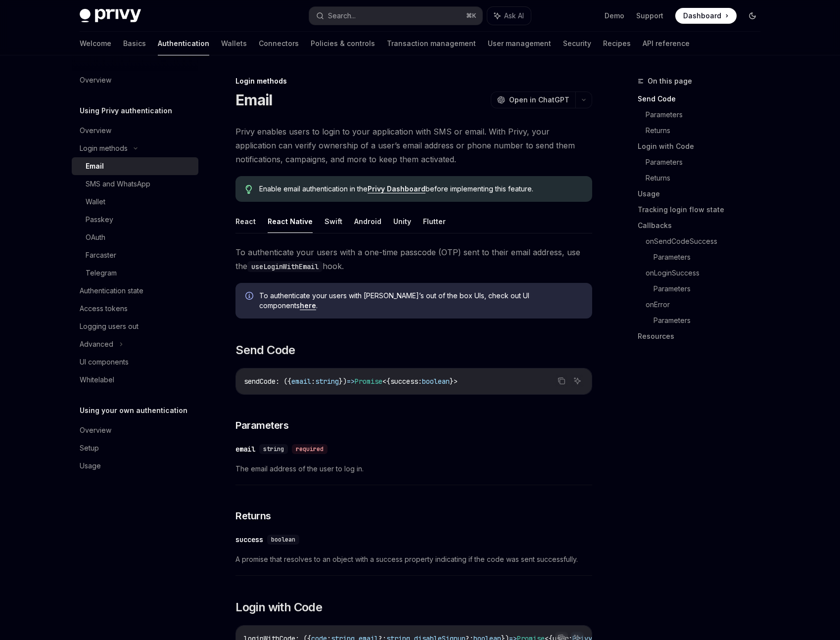 Image resolution: width=840 pixels, height=640 pixels. Describe the element at coordinates (702, 16) in the screenshot. I see `span: Dashboard` at that location.